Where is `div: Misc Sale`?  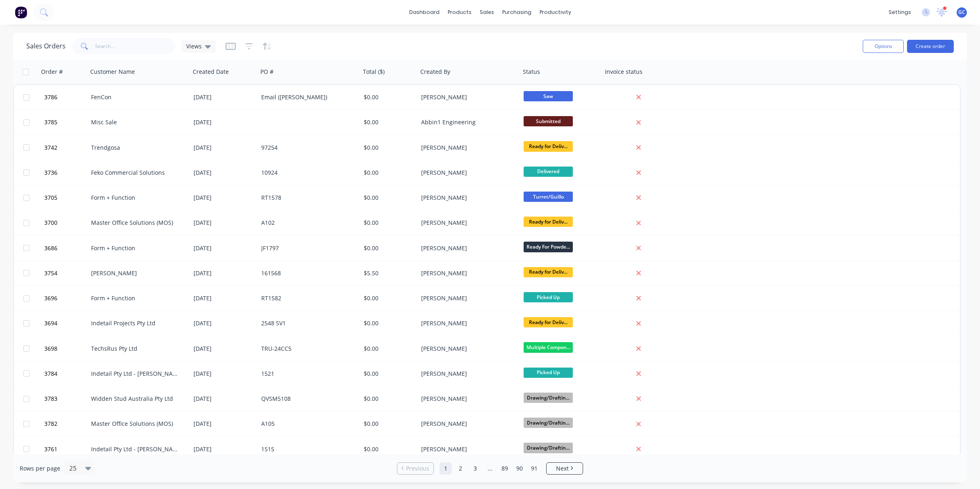
div: Misc Sale is located at coordinates (137, 122).